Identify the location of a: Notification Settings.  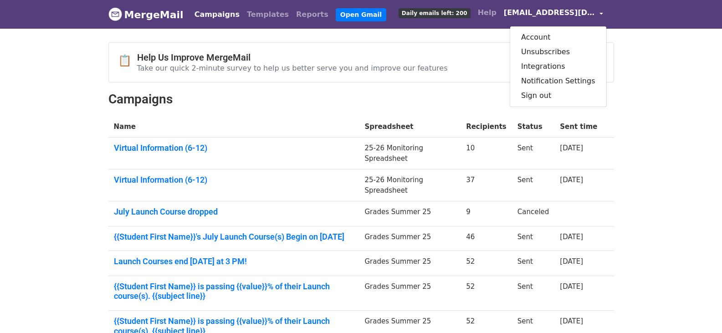
(558, 81).